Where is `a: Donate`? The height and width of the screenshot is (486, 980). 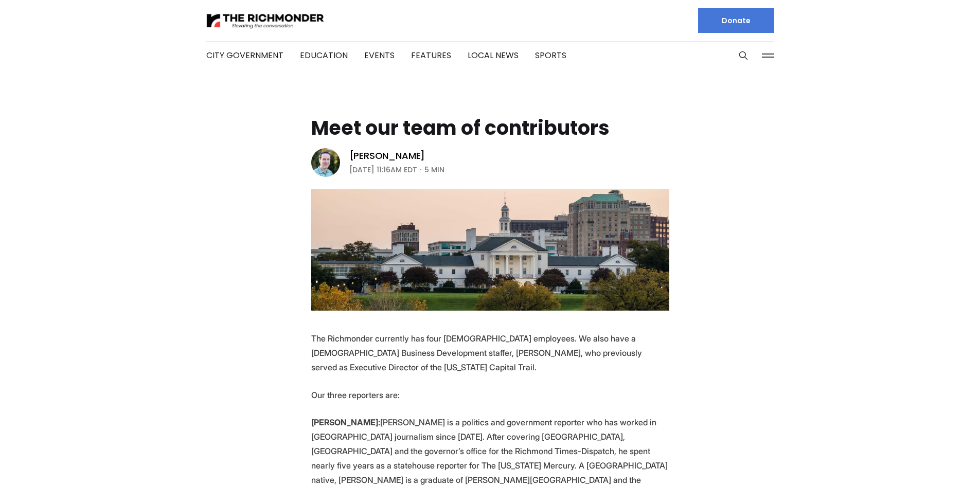
a: Donate is located at coordinates (736, 21).